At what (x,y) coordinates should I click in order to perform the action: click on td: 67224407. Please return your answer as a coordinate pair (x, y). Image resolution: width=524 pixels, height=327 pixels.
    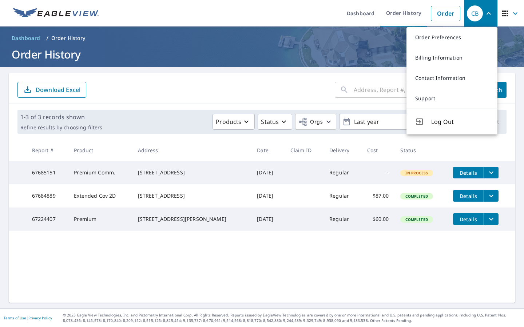
    Looking at the image, I should click on (47, 219).